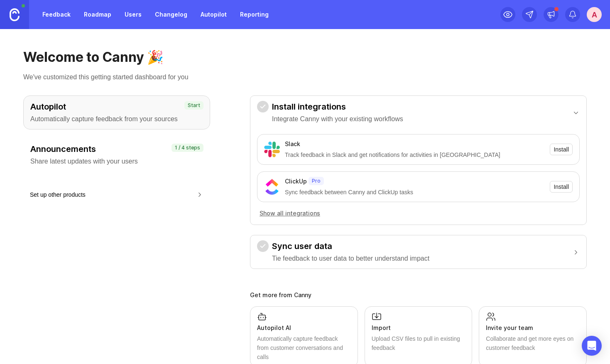  I want to click on button: Sync user dataTie feedback to user data to better understand impact, so click(418, 252).